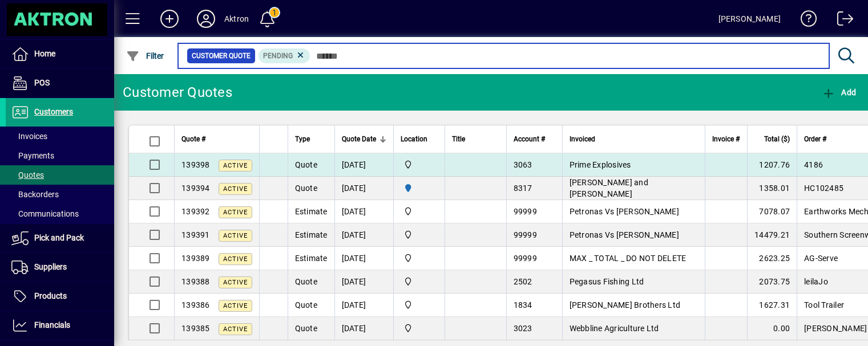 The image size is (868, 346). Describe the element at coordinates (33, 156) in the screenshot. I see `span: Payments` at that location.